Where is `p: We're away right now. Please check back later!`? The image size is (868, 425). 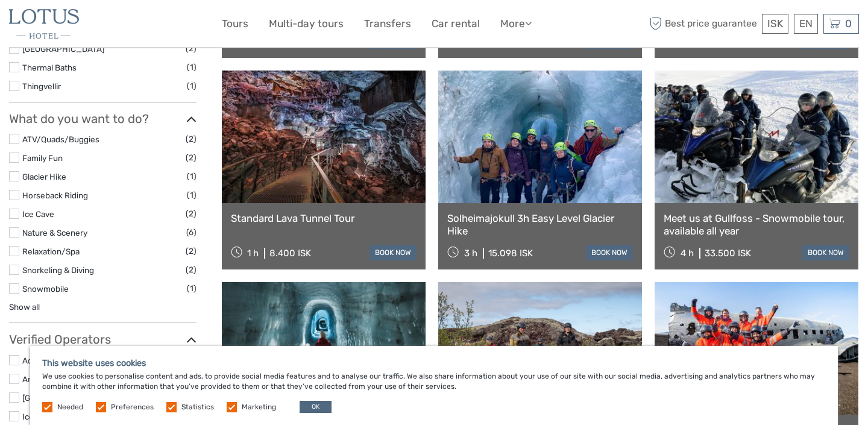
p: We're away right now. Please check back later! is located at coordinates (76, 26).